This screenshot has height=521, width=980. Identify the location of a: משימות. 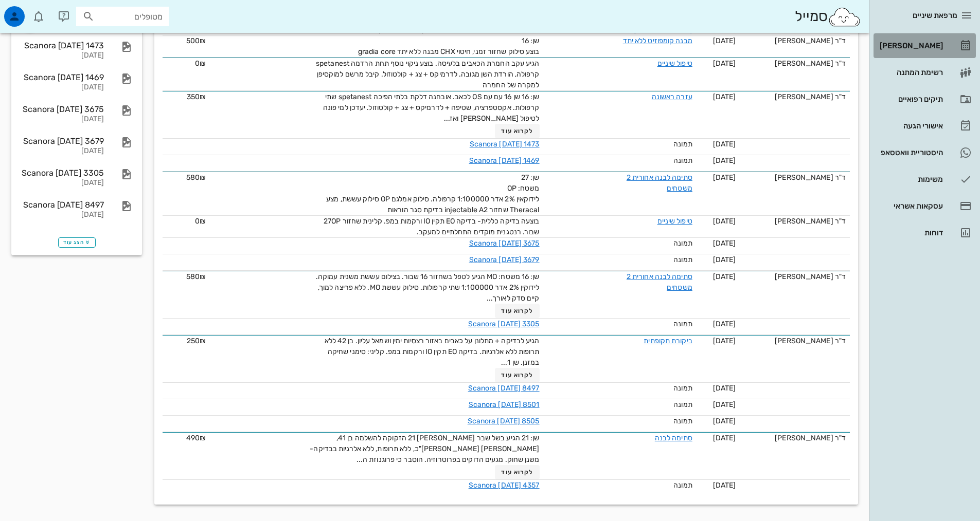
(924, 180).